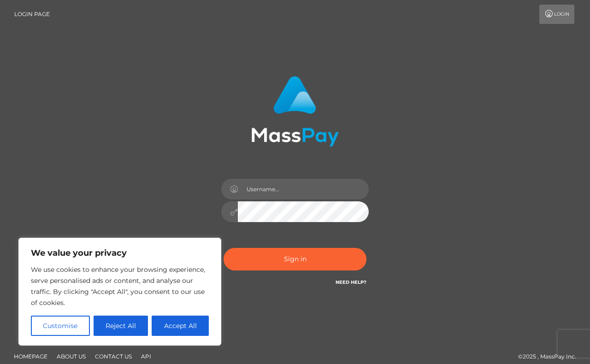  Describe the element at coordinates (120, 292) in the screenshot. I see `div: We value your privacy` at that location.